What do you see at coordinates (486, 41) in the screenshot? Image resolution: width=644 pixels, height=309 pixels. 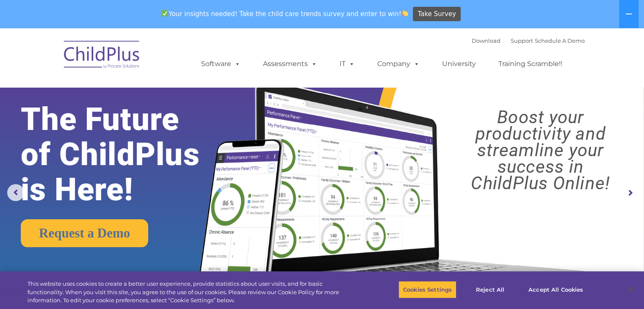 I see `a: Download` at bounding box center [486, 41].